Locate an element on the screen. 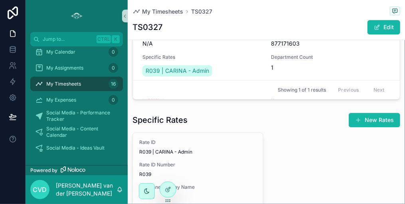 This screenshot has height=204, width=405. a: My Assignments0 is located at coordinates (77, 68).